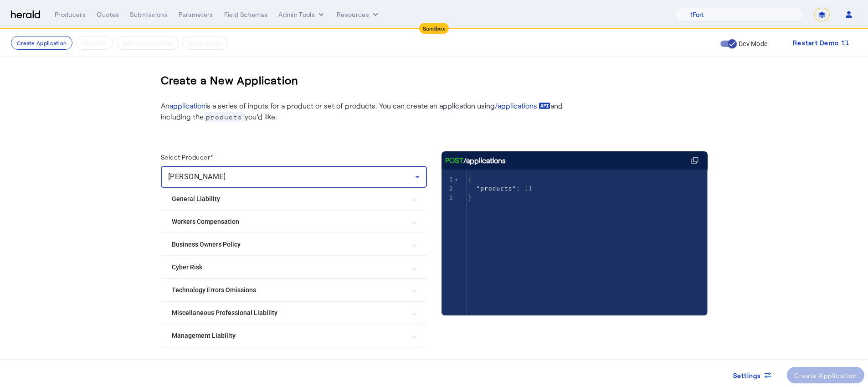  Describe the element at coordinates (475, 161) in the screenshot. I see `div: /applications` at that location.